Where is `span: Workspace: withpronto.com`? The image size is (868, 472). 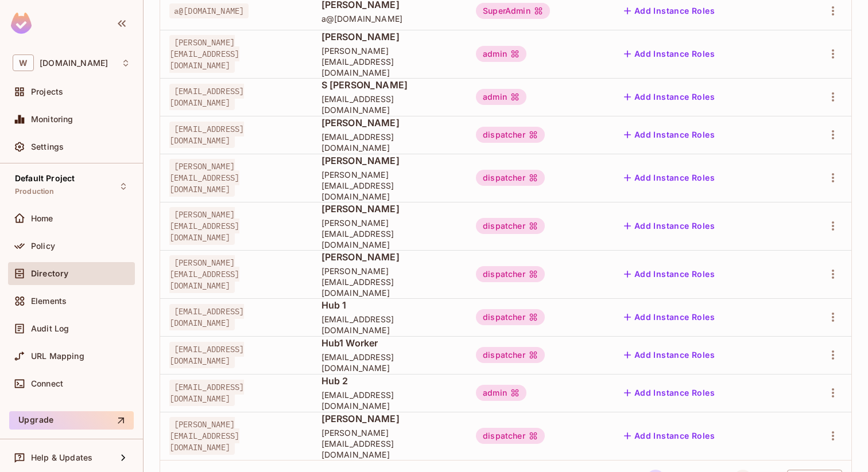
span: Workspace: withpronto.com is located at coordinates (73, 63).